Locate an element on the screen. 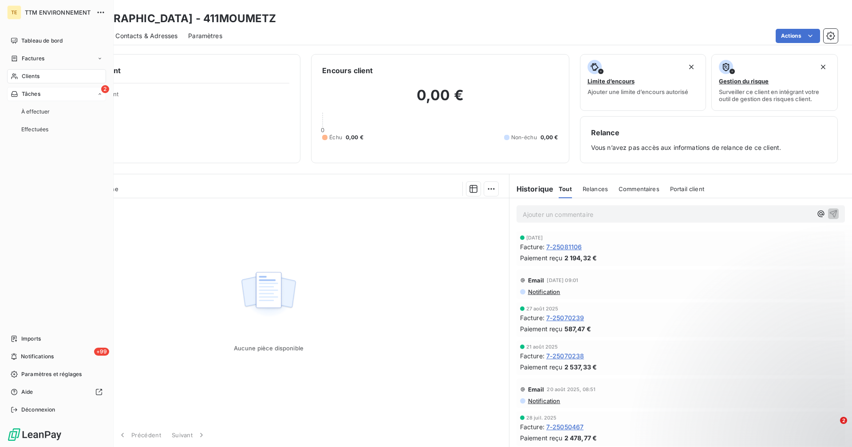 Image resolution: width=852 pixels, height=447 pixels. img: Empty state is located at coordinates (268, 295).